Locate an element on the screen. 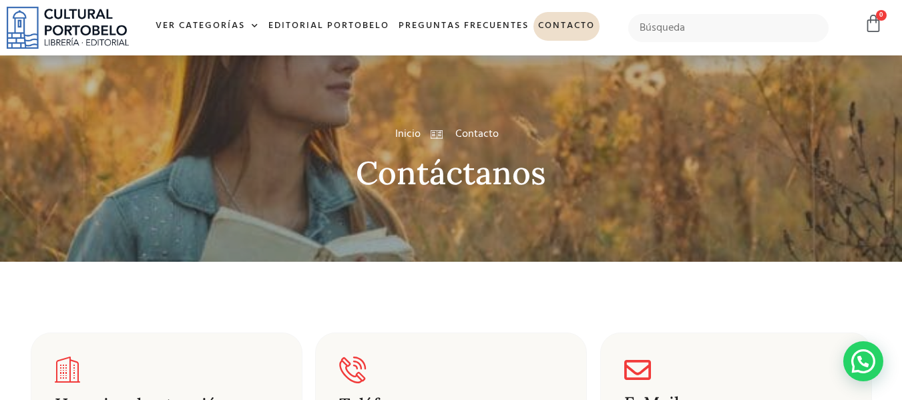 Image resolution: width=902 pixels, height=400 pixels. a: Preguntas frecuentes is located at coordinates (464, 26).